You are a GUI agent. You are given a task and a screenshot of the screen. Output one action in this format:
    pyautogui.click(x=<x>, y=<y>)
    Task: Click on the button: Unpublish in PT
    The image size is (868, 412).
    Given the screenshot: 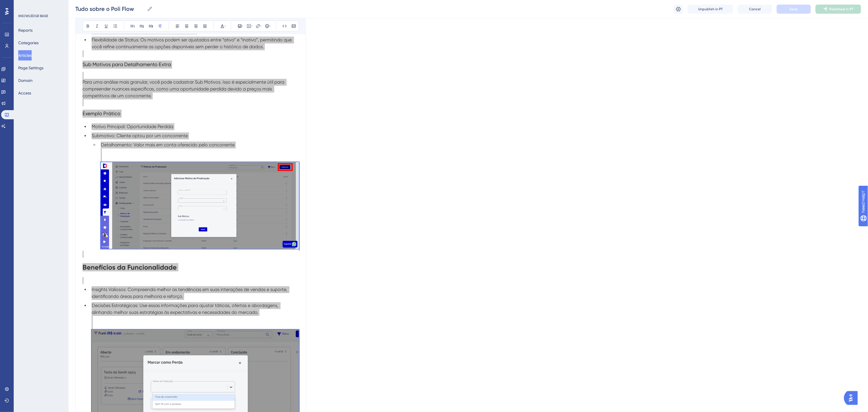 What is the action you would take?
    pyautogui.click(x=710, y=9)
    